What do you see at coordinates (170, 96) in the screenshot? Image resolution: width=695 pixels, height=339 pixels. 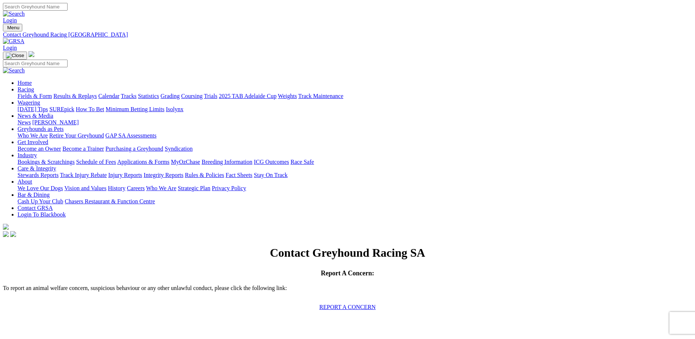 I see `a: Grading` at bounding box center [170, 96].